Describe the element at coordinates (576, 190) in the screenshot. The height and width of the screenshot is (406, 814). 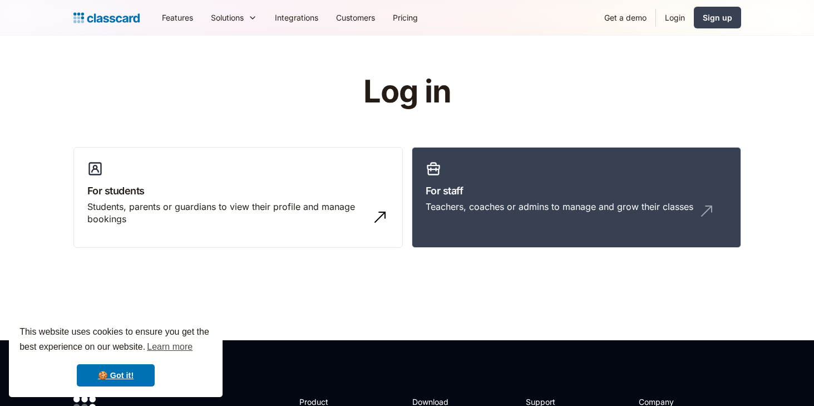
I see `h3: For staff` at that location.